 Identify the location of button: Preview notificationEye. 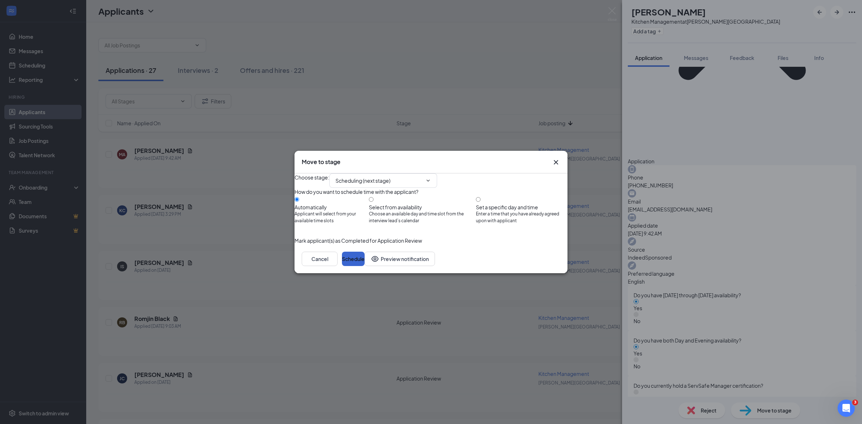
(400, 259).